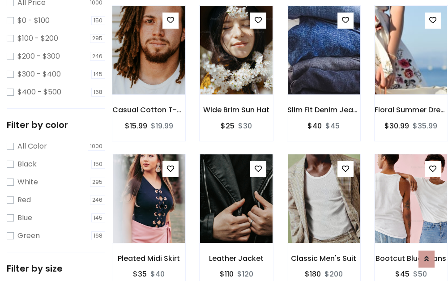 The height and width of the screenshot is (281, 448). Describe the element at coordinates (324, 258) in the screenshot. I see `h6: Classic Men's Suit` at that location.